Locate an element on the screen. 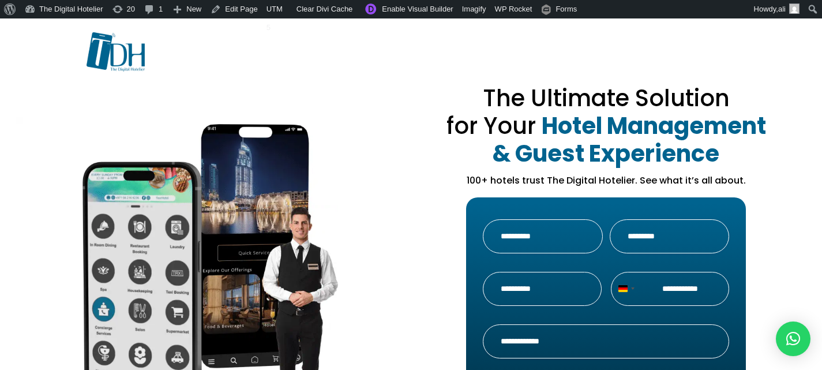 This screenshot has height=370, width=822. img: TDH-logo is located at coordinates (115, 52).